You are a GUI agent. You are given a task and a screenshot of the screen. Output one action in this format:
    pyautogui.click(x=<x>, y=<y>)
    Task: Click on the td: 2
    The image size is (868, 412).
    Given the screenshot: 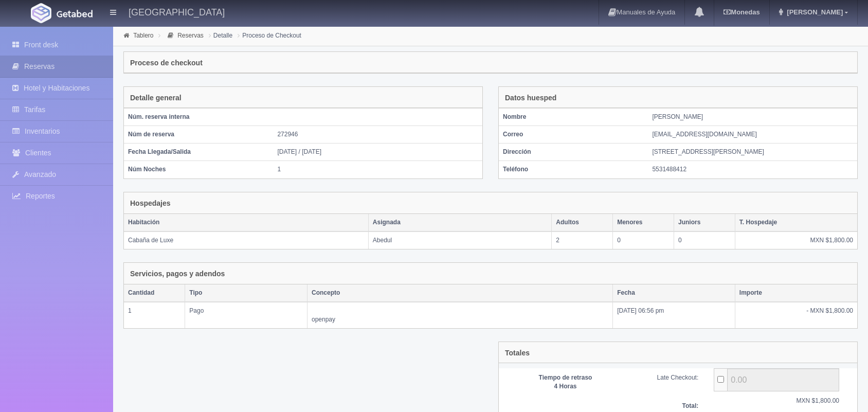 What is the action you would take?
    pyautogui.click(x=582, y=240)
    